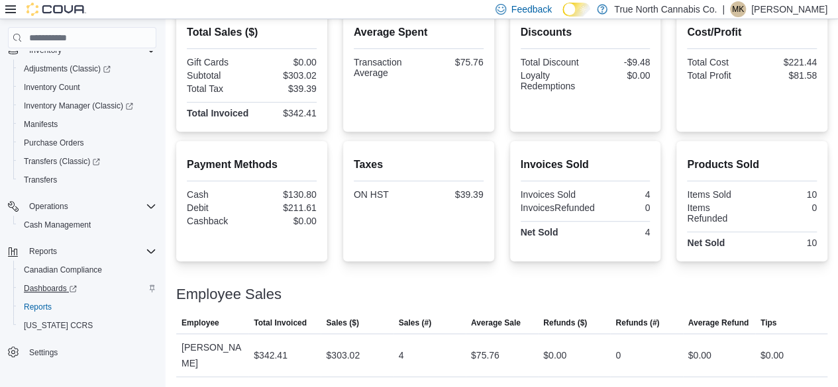 This screenshot has width=838, height=387. What do you see at coordinates (738, 9) in the screenshot?
I see `span: MK` at bounding box center [738, 9].